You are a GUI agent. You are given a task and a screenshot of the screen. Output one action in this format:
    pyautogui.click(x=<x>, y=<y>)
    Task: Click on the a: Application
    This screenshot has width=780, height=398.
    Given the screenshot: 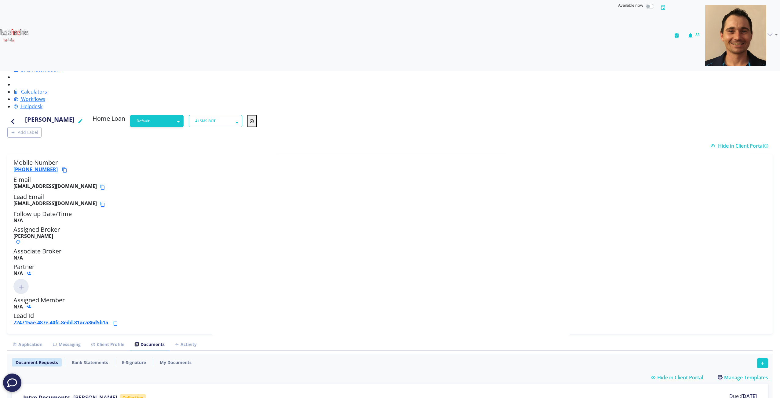 What is the action you would take?
    pyautogui.click(x=27, y=344)
    